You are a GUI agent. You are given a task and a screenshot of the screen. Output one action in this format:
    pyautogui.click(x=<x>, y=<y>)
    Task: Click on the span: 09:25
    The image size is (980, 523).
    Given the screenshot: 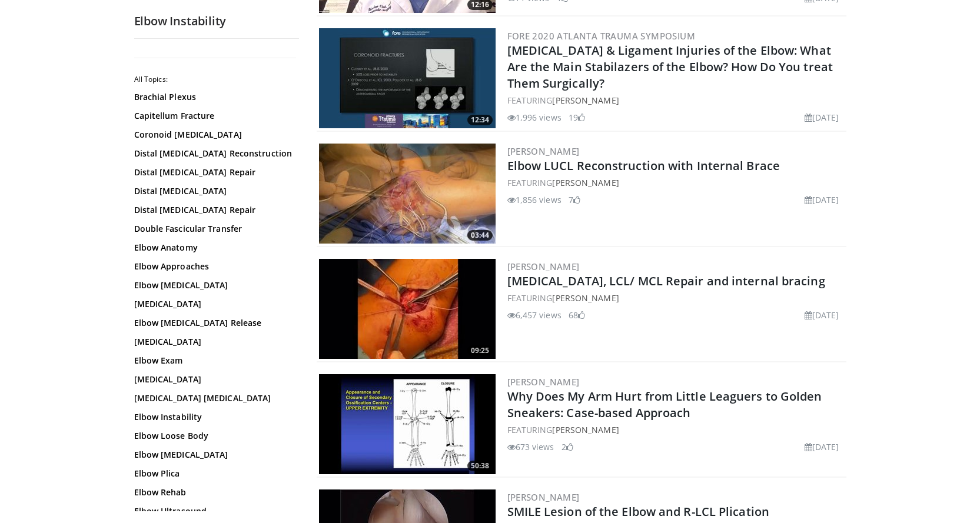 What is the action you would take?
    pyautogui.click(x=479, y=351)
    